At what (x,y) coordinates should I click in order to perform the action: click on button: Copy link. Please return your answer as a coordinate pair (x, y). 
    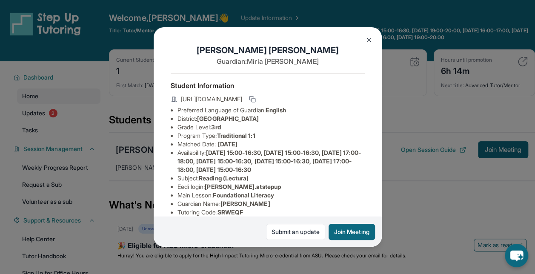
    Looking at the image, I should click on (252, 99).